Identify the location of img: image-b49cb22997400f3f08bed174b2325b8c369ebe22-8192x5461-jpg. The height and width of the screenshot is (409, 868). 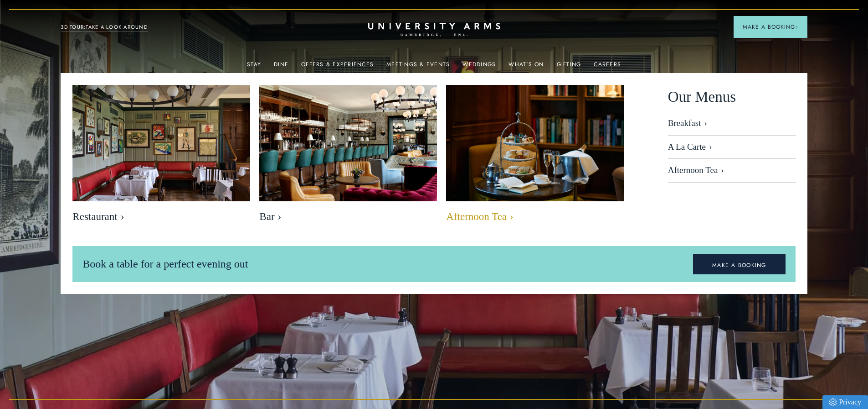
(348, 144).